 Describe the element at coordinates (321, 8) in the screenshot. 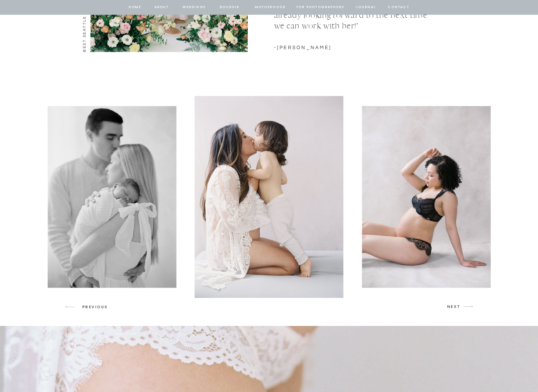

I see `nav: for photographers` at that location.